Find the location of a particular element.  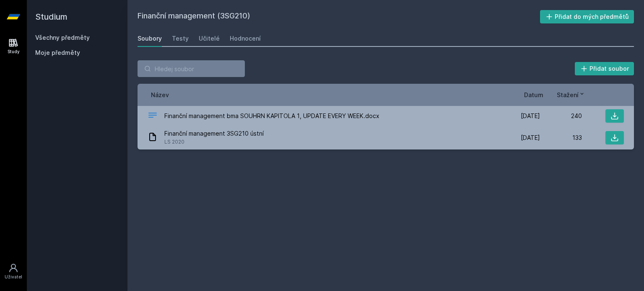

div: DOCX is located at coordinates (152, 116).